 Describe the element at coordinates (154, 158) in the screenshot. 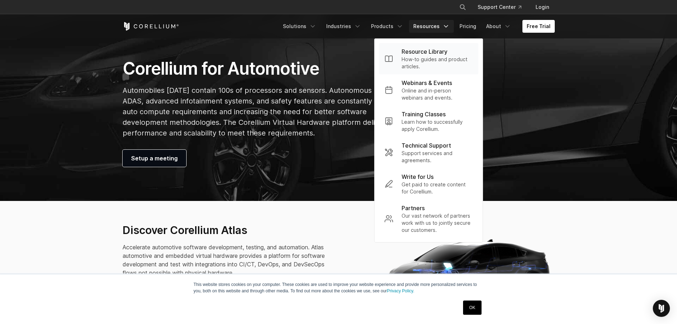

I see `a: Setup a meeting` at that location.